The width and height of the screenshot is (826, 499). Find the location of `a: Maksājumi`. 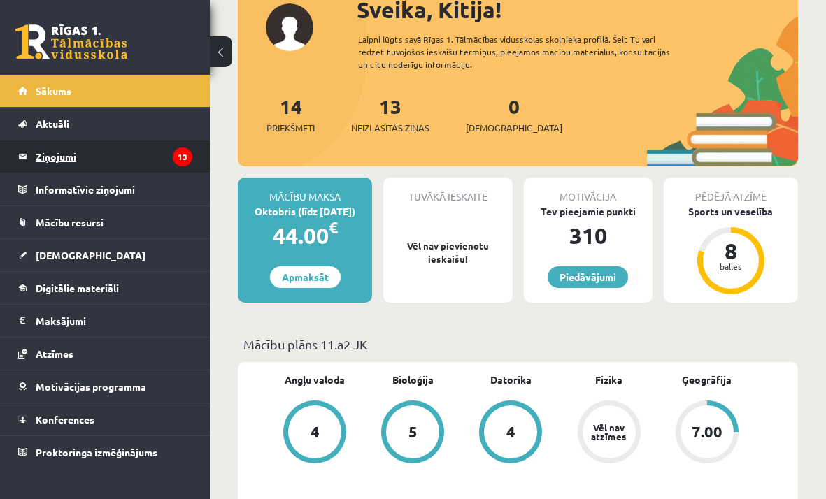

a: Maksājumi is located at coordinates (105, 321).